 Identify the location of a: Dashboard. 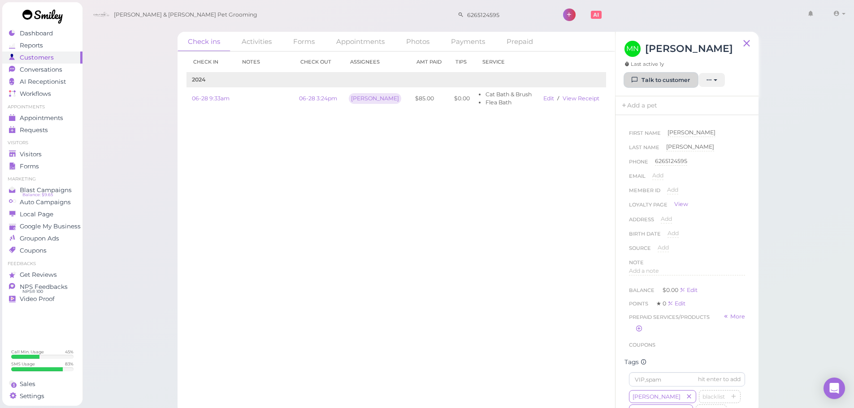
(42, 33).